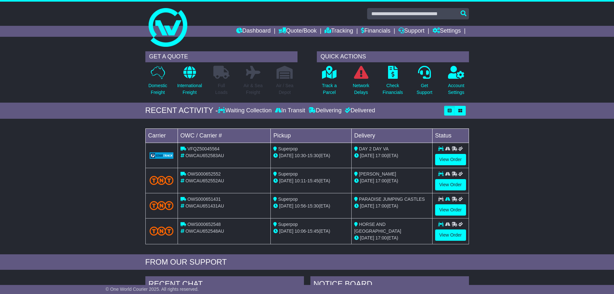  I want to click on span: OWCAU652552AU, so click(205, 181).